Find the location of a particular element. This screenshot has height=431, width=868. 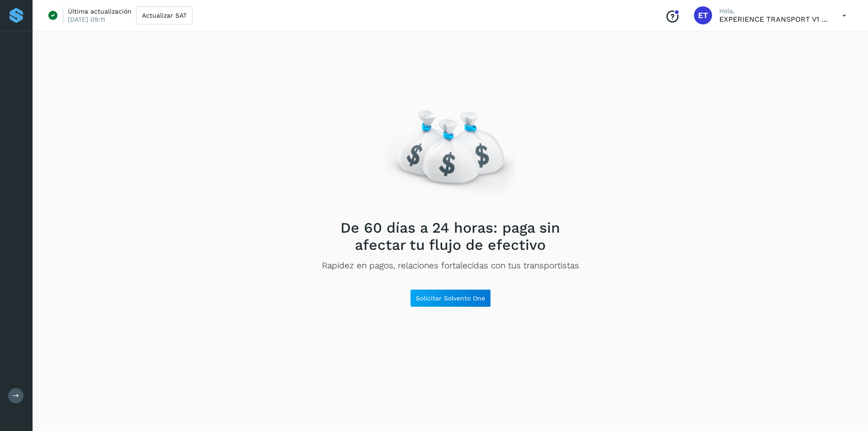

button: Solicitar Solvento One is located at coordinates (450, 299).